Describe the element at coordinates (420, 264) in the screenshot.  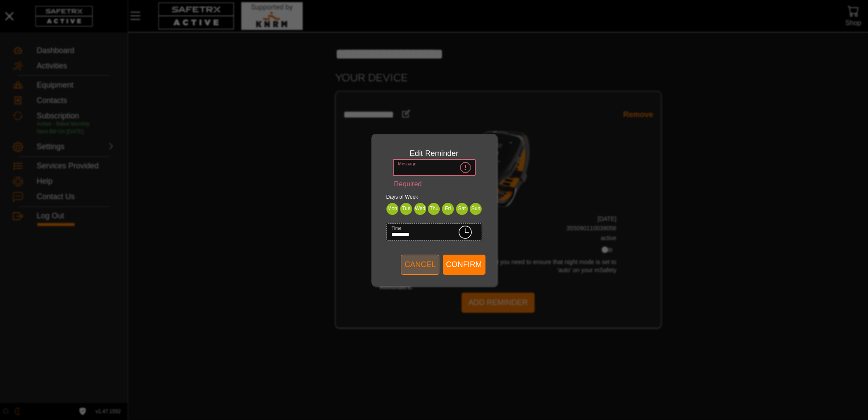
I see `button: Cancel` at that location.